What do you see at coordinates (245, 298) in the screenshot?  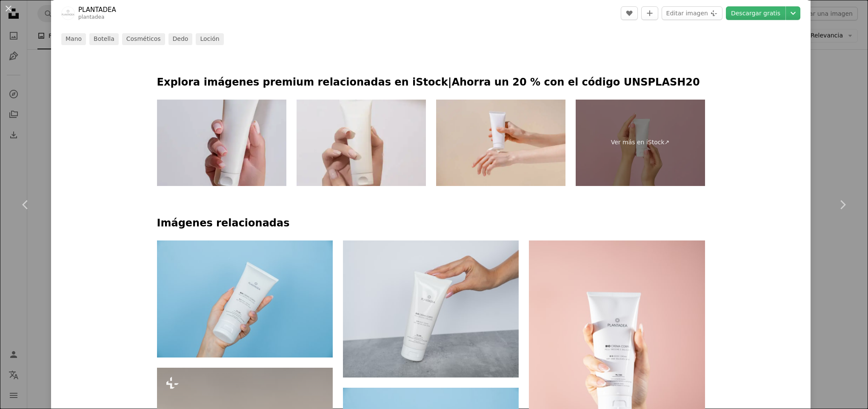 I see `img: una persona sosteniendo un tubo de producto para el cuidado de la piel` at bounding box center [245, 298].